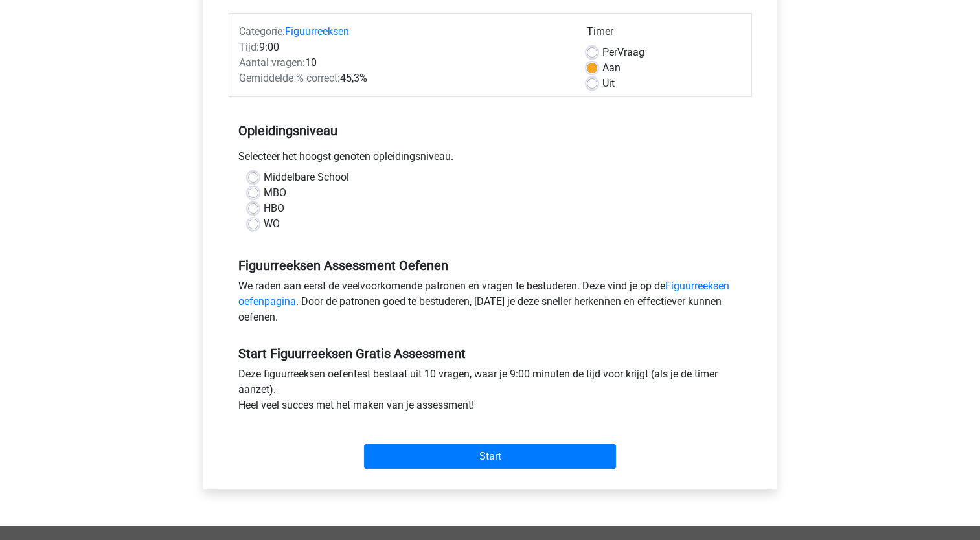  Describe the element at coordinates (249, 47) in the screenshot. I see `span: Tijd:` at that location.